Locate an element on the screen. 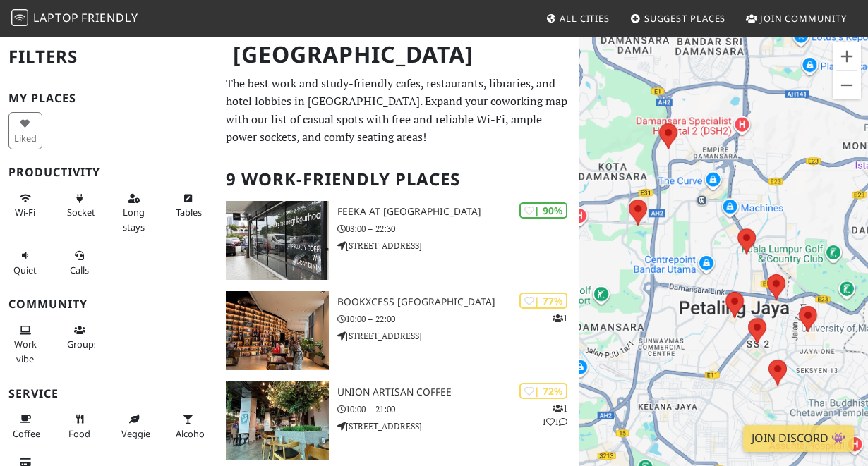 The image size is (868, 466). h3: My Places is located at coordinates (108, 98).